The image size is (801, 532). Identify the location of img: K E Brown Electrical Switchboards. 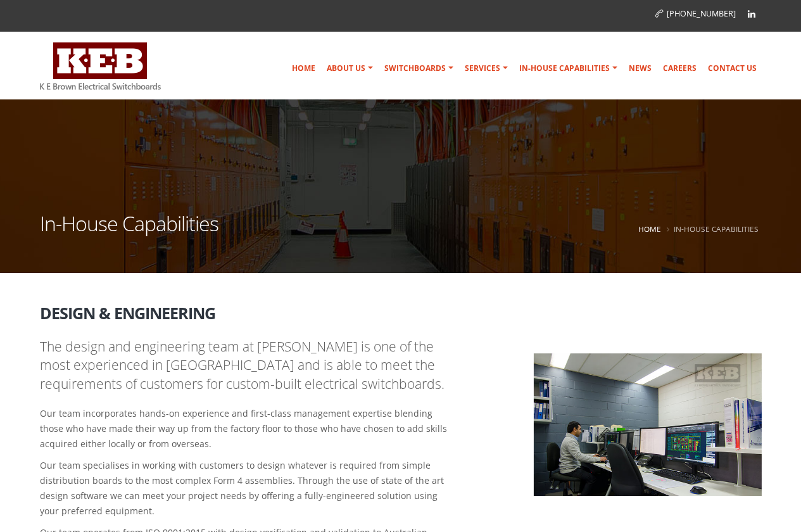
(100, 66).